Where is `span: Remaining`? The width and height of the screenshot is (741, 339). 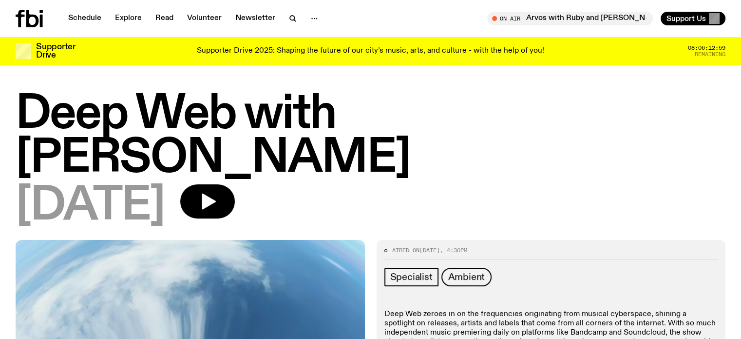 span: Remaining is located at coordinates (710, 54).